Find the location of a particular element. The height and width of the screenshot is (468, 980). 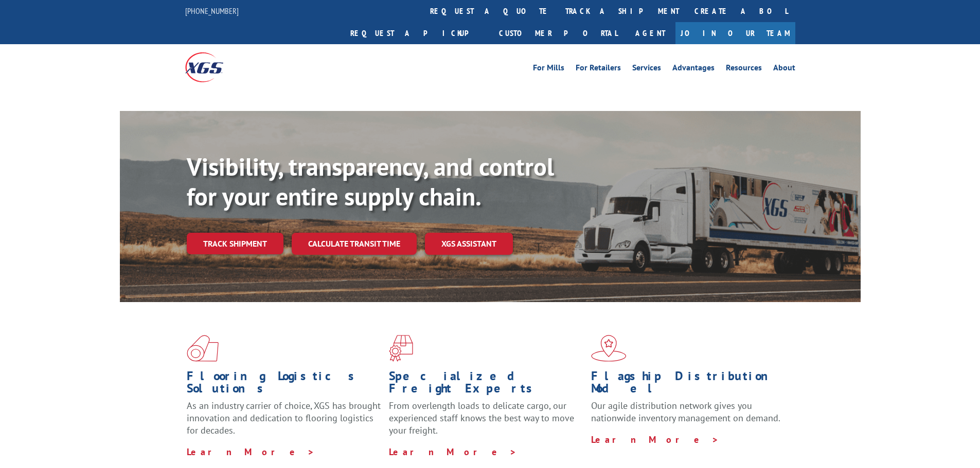

span: Our agile distribution network gives you nationwide inventory management on demand. is located at coordinates (686, 411).